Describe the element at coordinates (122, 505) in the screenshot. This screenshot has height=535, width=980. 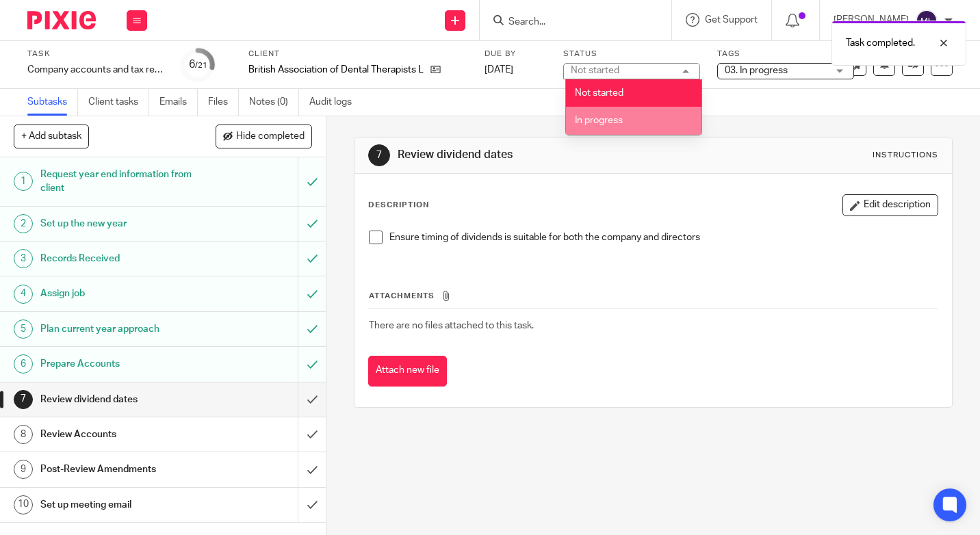
I see `h1: Set up meeting email` at that location.